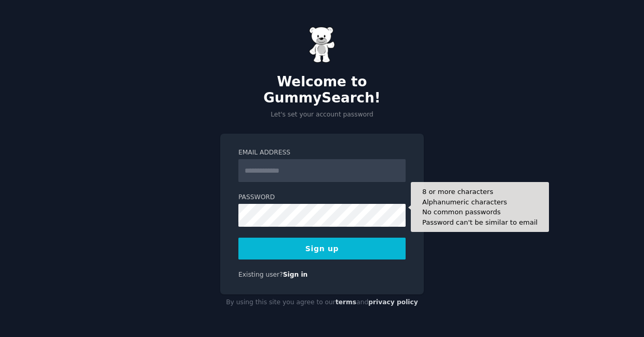 This screenshot has width=644, height=337. Describe the element at coordinates (261, 274) in the screenshot. I see `span: Existing user?` at that location.